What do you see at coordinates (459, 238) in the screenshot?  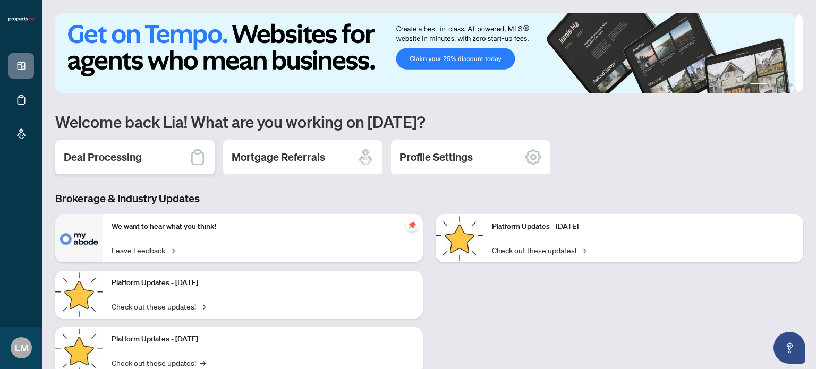 I see `img: Platform Updates - June 23, 2025` at bounding box center [459, 238].